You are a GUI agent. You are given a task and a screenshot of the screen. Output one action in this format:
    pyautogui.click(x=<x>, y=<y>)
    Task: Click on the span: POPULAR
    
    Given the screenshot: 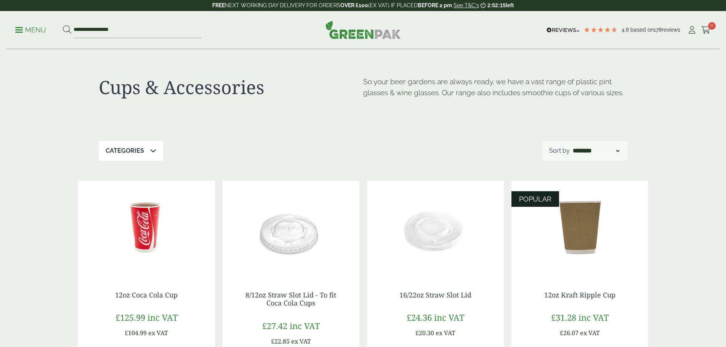 What is the action you would take?
    pyautogui.click(x=535, y=199)
    